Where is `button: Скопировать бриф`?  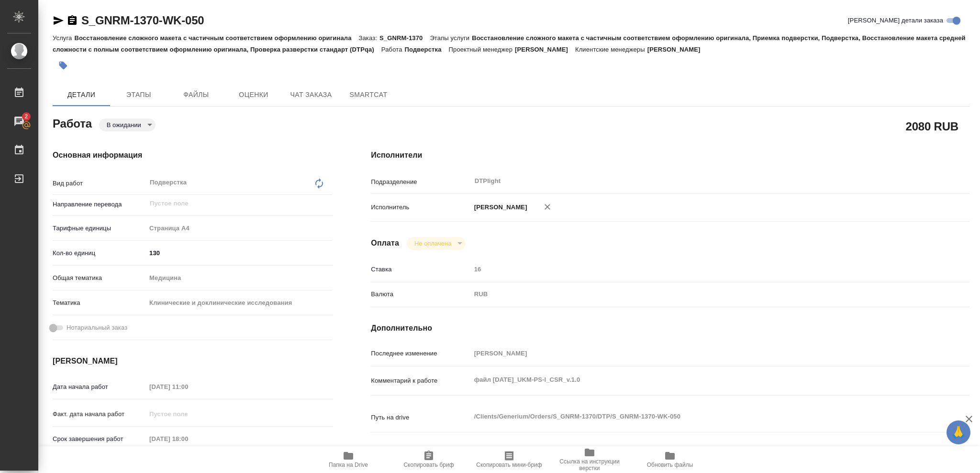 button: Скопировать бриф is located at coordinates (429, 460).